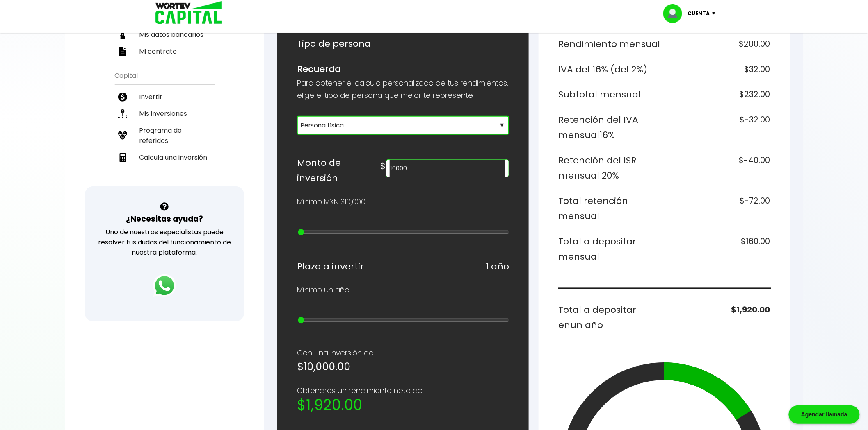  Describe the element at coordinates (122, 136) in the screenshot. I see `img: recomiendanos-icon.9b8e9327.svg` at that location.